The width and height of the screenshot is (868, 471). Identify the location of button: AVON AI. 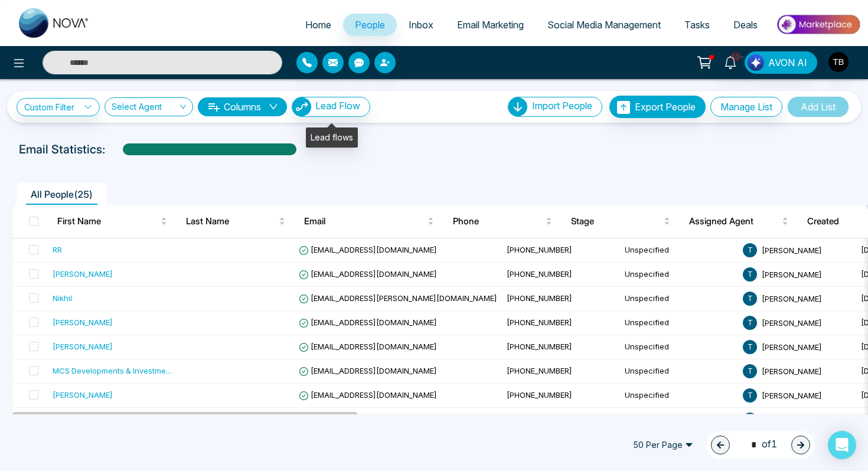
(781, 63).